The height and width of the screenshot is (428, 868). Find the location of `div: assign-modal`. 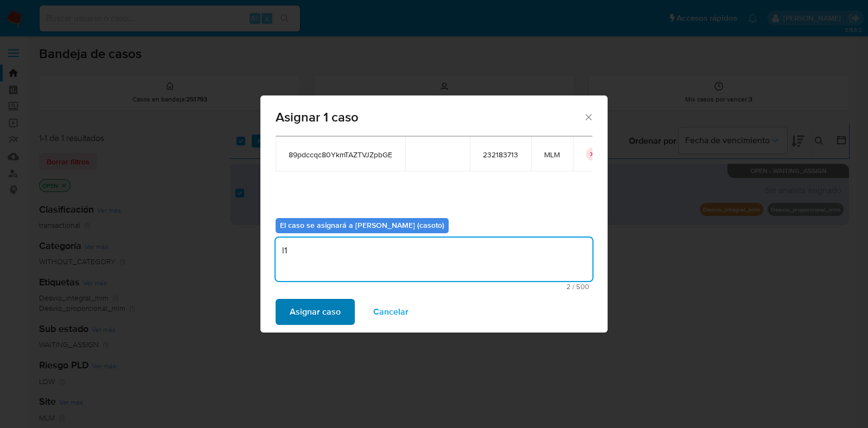

div: assign-modal is located at coordinates (434, 214).